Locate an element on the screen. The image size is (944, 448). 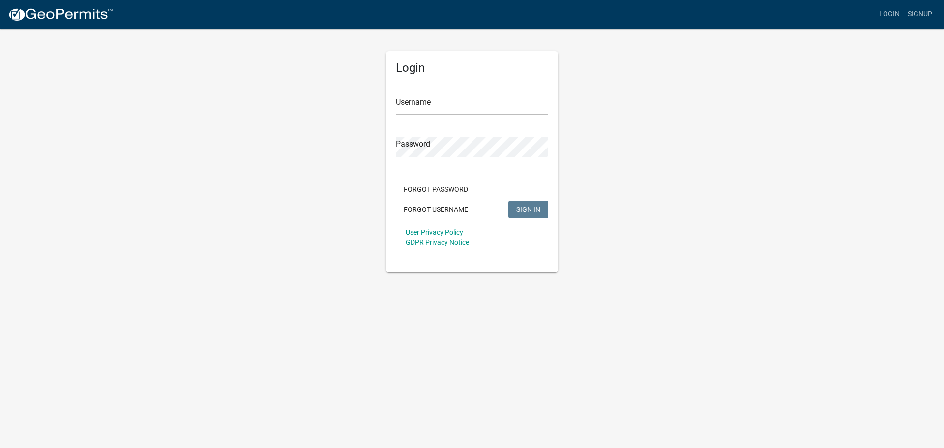
a: User Privacy Policy is located at coordinates (434, 232).